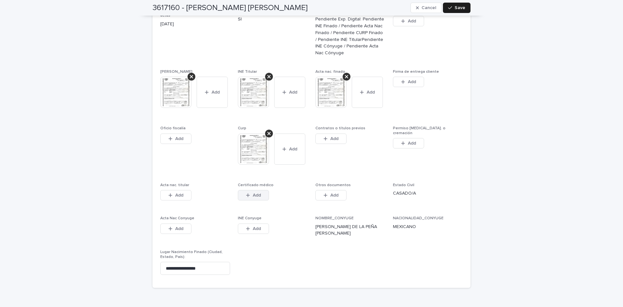 This screenshot has width=623, height=307. I want to click on span: Cancel, so click(429, 8).